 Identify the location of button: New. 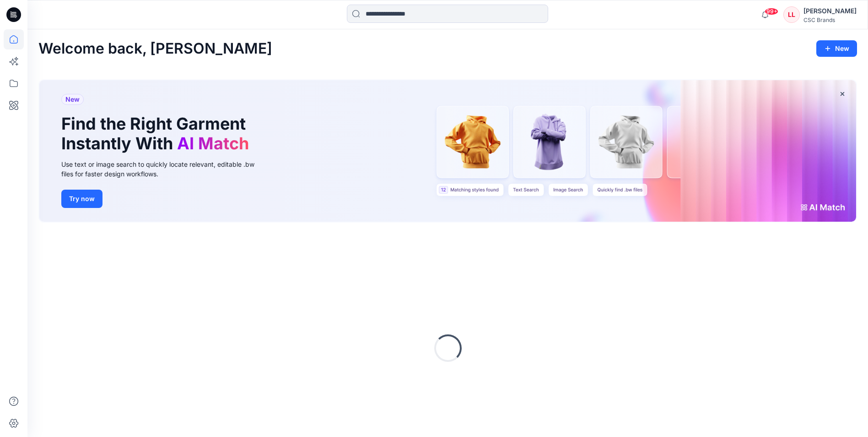
(836, 49).